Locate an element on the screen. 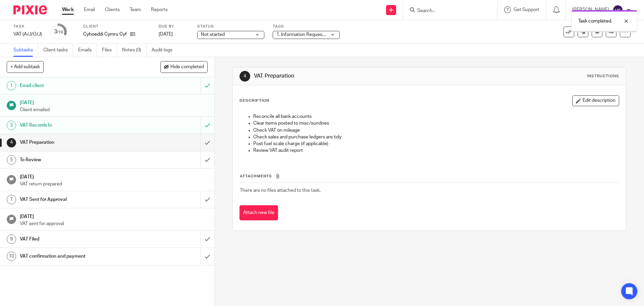  div: 7 is located at coordinates (11, 199).